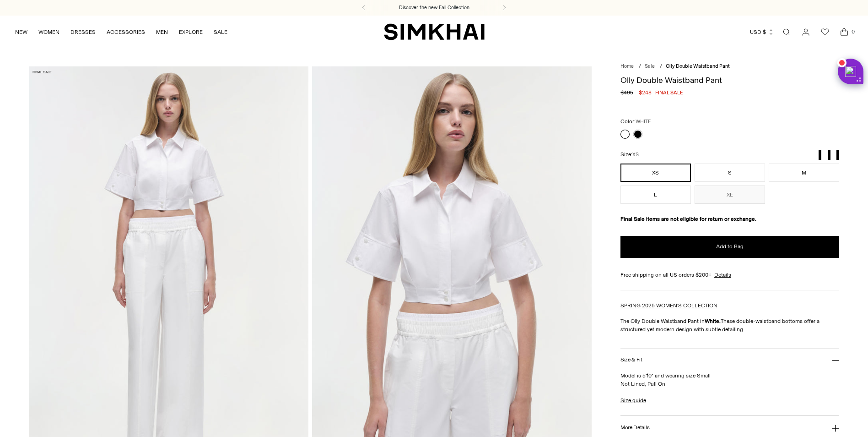  I want to click on a: Go to the account page, so click(806, 32).